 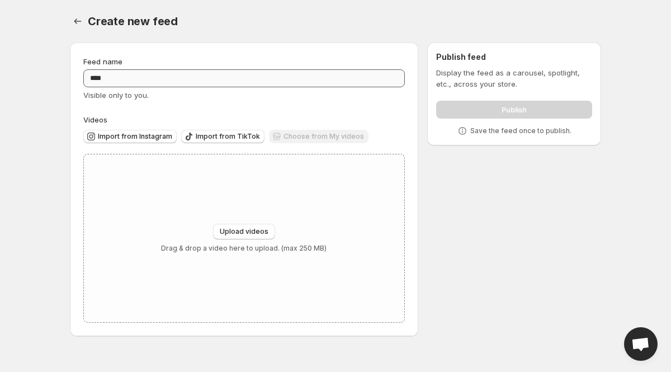 I want to click on span: Upload videos, so click(x=244, y=231).